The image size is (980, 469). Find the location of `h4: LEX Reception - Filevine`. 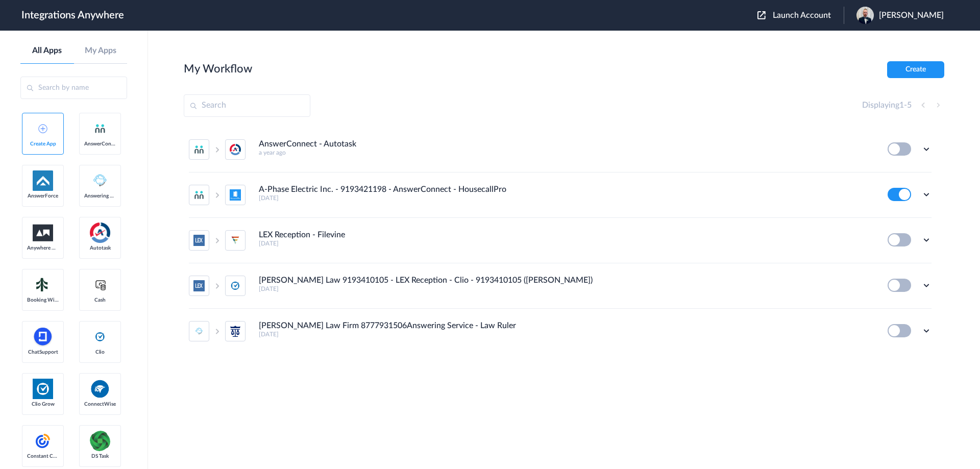

h4: LEX Reception - Filevine is located at coordinates (302, 234).